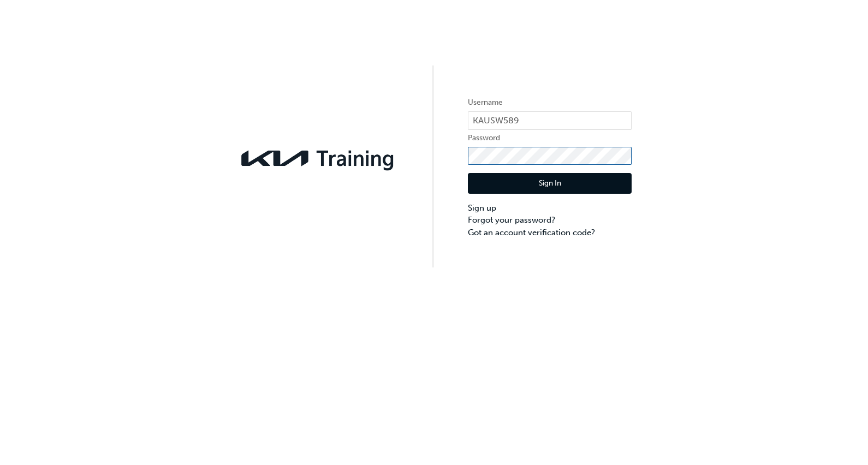  Describe the element at coordinates (550, 184) in the screenshot. I see `button: Sign In` at that location.